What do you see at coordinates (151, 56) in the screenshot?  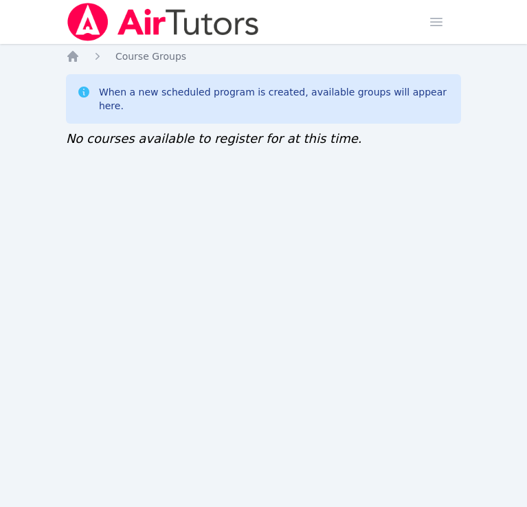 I see `span: Course Groups` at bounding box center [151, 56].